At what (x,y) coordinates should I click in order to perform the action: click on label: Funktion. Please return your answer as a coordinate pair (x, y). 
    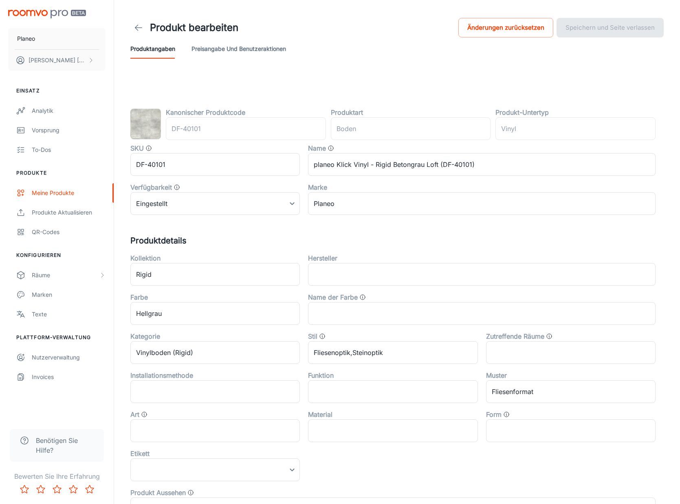
    Looking at the image, I should click on (321, 376).